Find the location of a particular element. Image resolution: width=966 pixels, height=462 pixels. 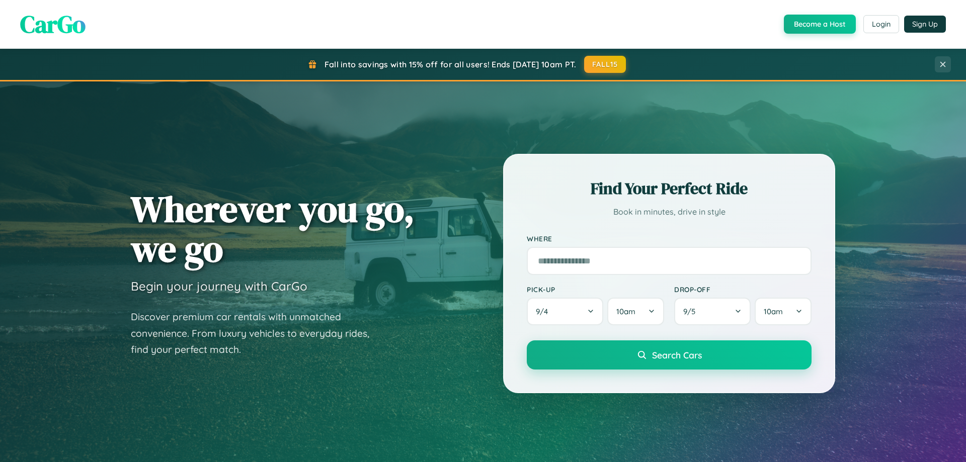

p: Book in minutes, drive in style is located at coordinates (669, 212).